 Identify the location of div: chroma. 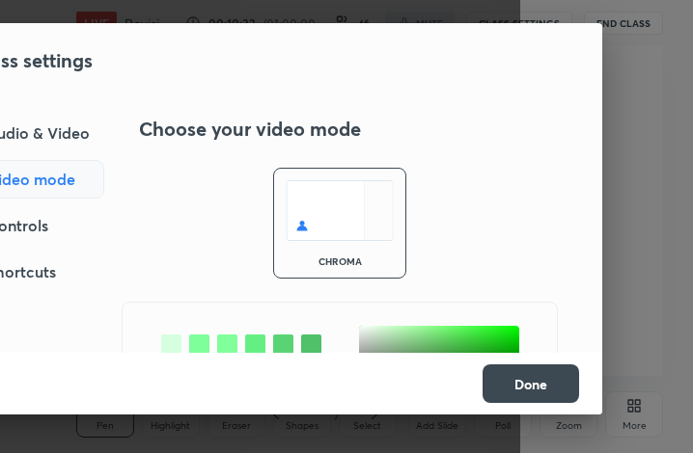
(340, 261).